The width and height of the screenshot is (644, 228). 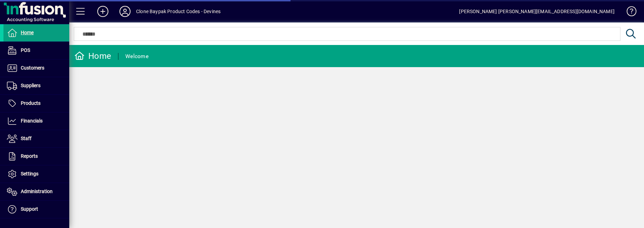 What do you see at coordinates (36, 86) in the screenshot?
I see `a: Suppliers` at bounding box center [36, 86].